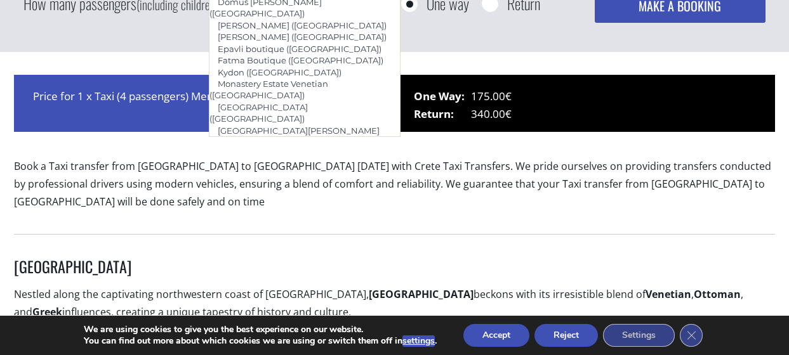 The image size is (789, 355). What do you see at coordinates (585, 103) in the screenshot?
I see `div: 175.00€ 340.00€` at bounding box center [585, 103].